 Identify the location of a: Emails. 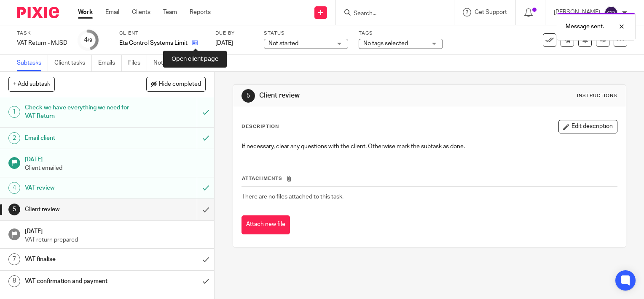
(110, 63).